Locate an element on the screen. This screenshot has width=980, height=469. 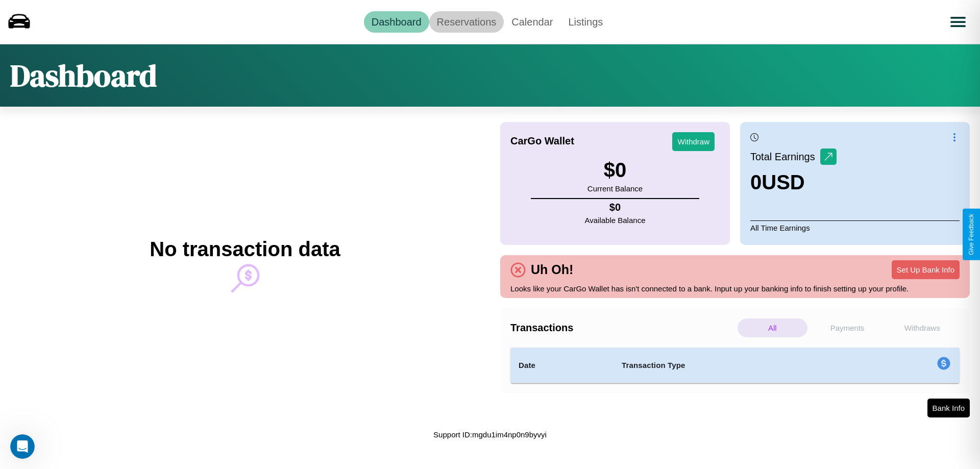
h4: Transactions is located at coordinates (622, 328).